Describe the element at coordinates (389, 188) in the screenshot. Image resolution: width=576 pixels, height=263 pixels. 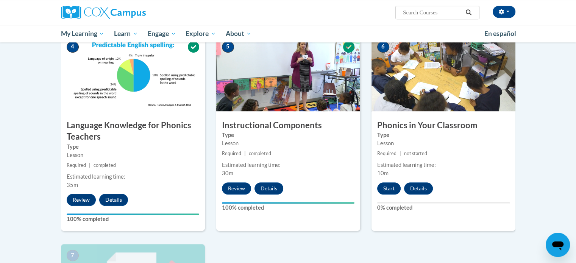
I see `button: Start` at that location.